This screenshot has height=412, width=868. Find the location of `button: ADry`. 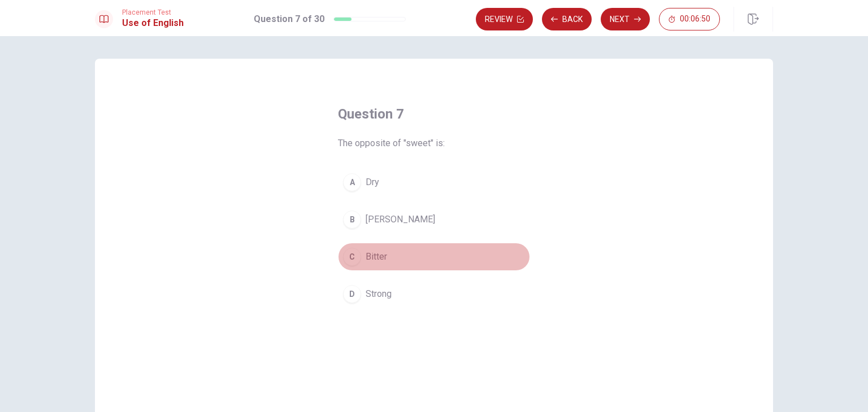

button: ADry is located at coordinates (434, 183).